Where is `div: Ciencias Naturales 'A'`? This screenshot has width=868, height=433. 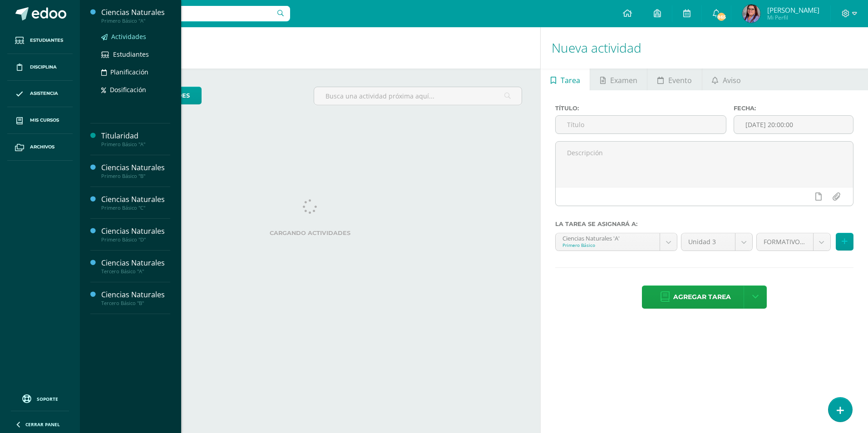 div: Ciencias Naturales 'A' is located at coordinates (607, 237).